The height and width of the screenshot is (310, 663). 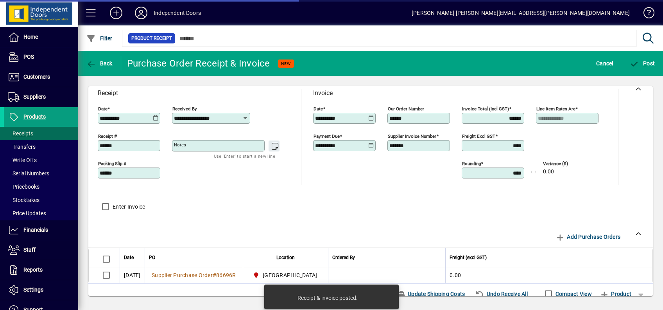 What do you see at coordinates (615, 294) in the screenshot?
I see `button: Add product line item` at bounding box center [615, 294].